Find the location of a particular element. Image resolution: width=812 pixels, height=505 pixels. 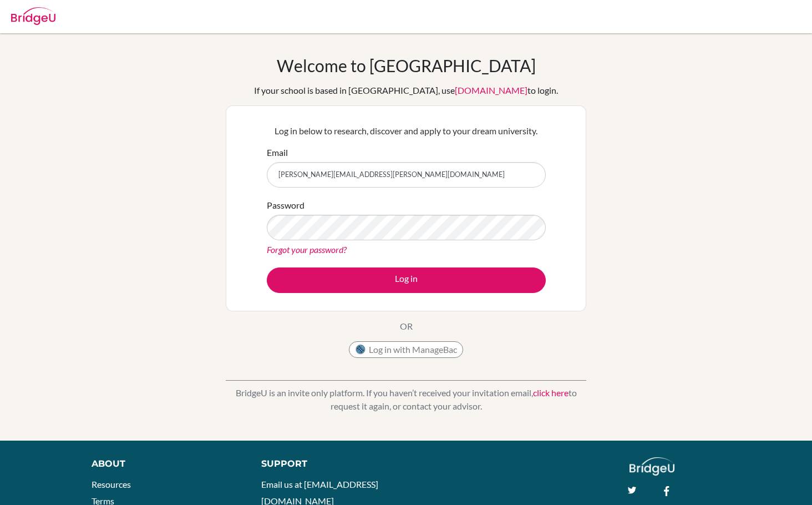

div: Support is located at coordinates (328, 464).